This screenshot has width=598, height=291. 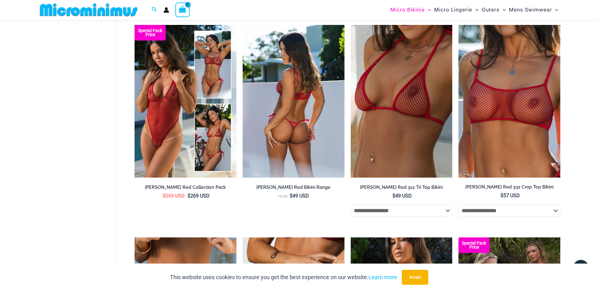 I want to click on nav: Site Navigation, so click(x=474, y=10).